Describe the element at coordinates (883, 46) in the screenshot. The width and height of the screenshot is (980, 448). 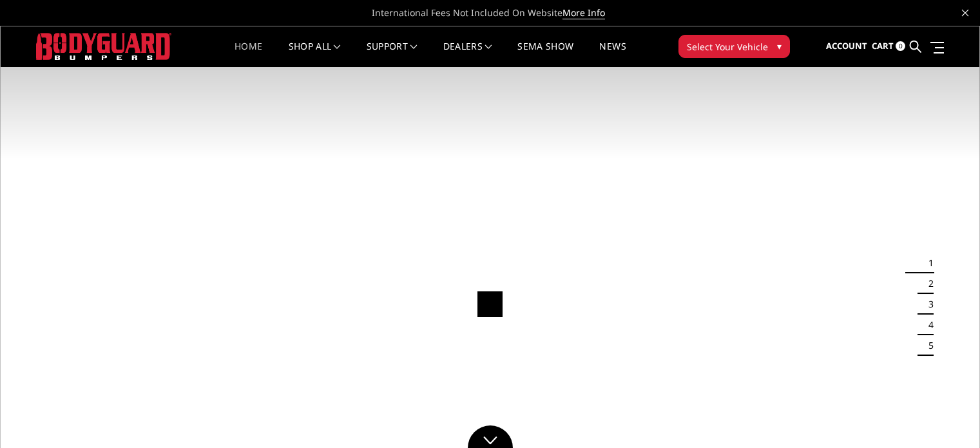
I see `span: Cart` at that location.